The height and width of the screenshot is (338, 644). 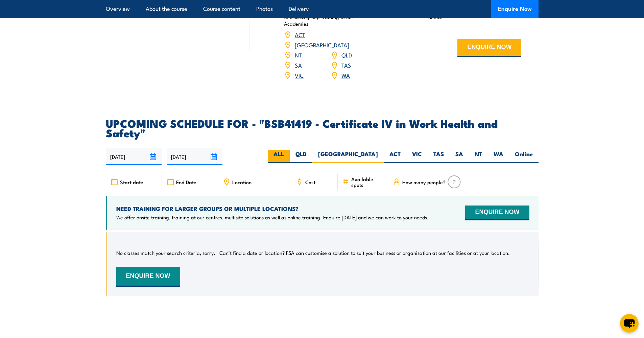 I want to click on h4: NEED TRAINING FOR LARGER GROUPS OR MULTIPLE LOCATIONS?, so click(x=272, y=208).